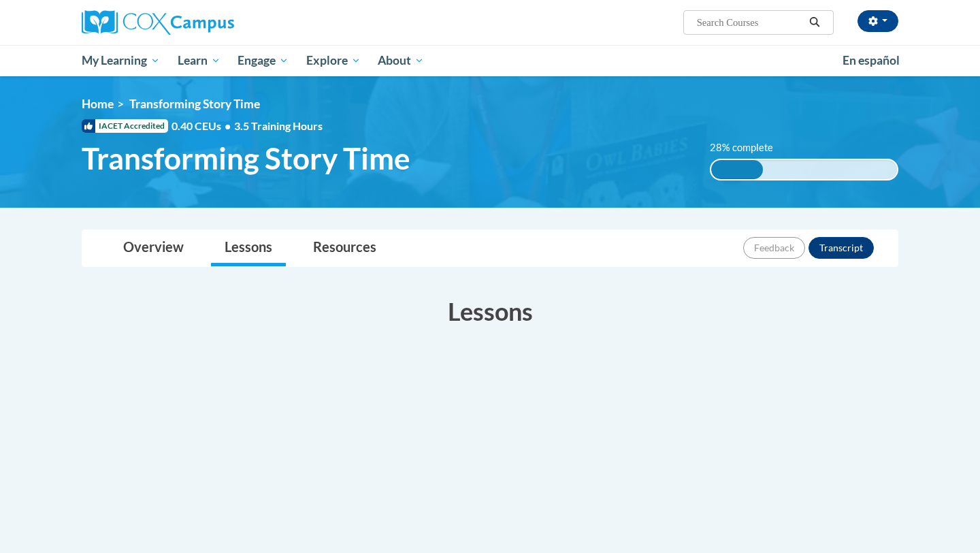 This screenshot has height=553, width=980. I want to click on img: Cox Campus, so click(158, 23).